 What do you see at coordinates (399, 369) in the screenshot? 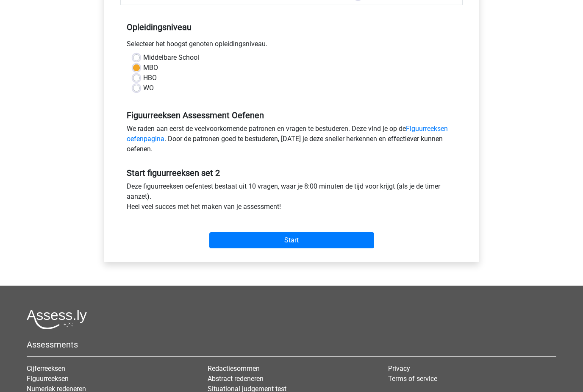
I see `a: Privacy` at bounding box center [399, 369].